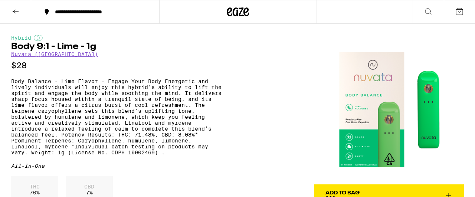 This screenshot has height=197, width=475. Describe the element at coordinates (118, 47) in the screenshot. I see `h1: Body 9:1 - Lime - 1g` at that location.